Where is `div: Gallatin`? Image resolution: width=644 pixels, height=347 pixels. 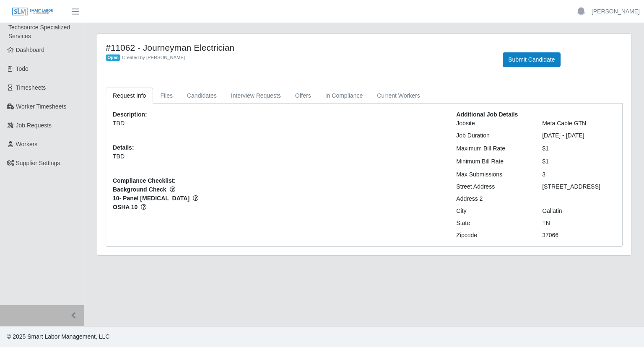 div: Gallatin is located at coordinates (579, 211).